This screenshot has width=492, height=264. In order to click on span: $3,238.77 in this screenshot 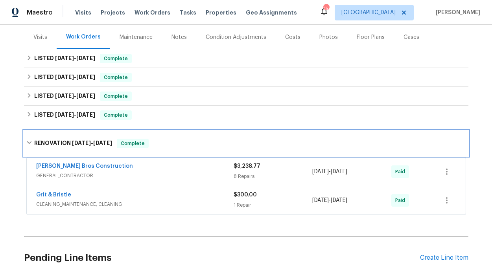, I will do `click(247, 166)`.